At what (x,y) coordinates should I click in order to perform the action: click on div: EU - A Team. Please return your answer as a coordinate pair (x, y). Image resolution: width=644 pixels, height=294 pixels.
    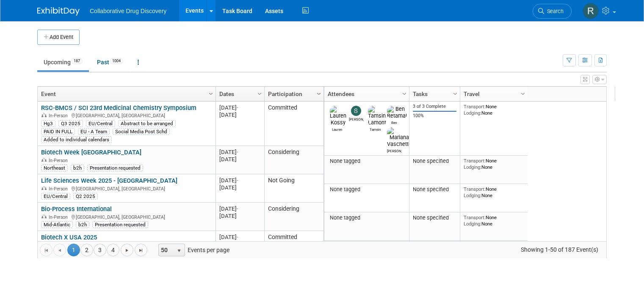
    Looking at the image, I should click on (93, 132).